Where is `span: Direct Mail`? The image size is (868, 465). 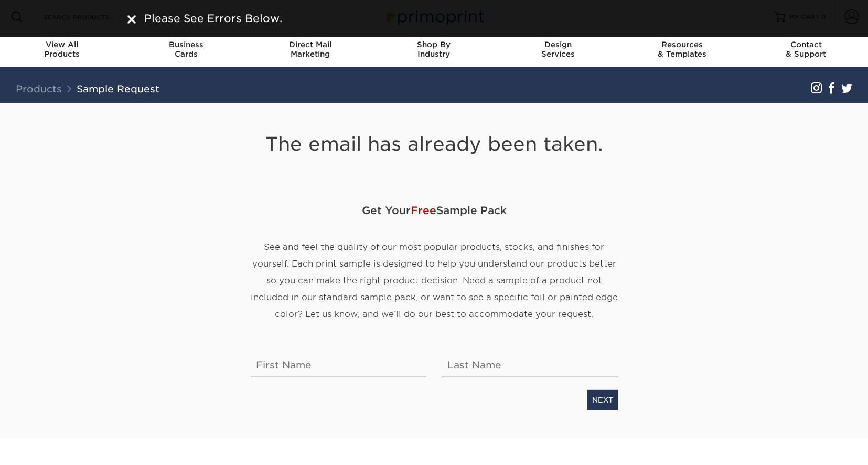
span: Direct Mail is located at coordinates (310, 45).